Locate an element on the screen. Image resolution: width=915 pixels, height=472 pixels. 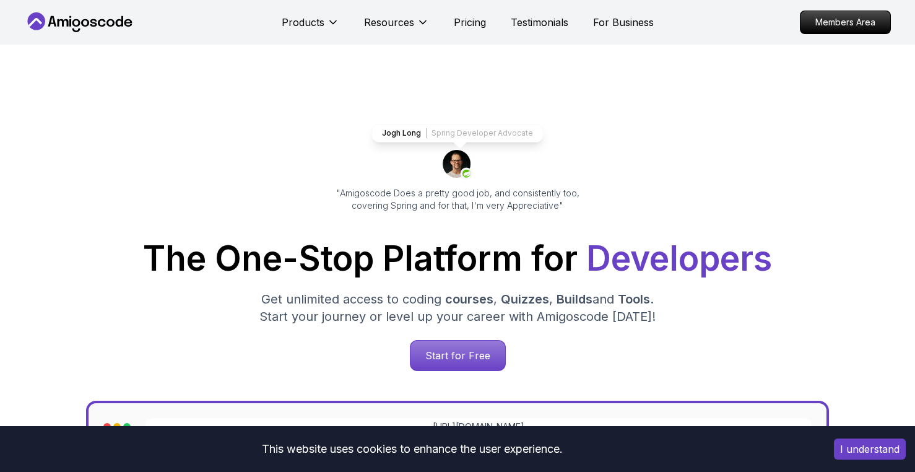
p: For Business is located at coordinates (624, 22).